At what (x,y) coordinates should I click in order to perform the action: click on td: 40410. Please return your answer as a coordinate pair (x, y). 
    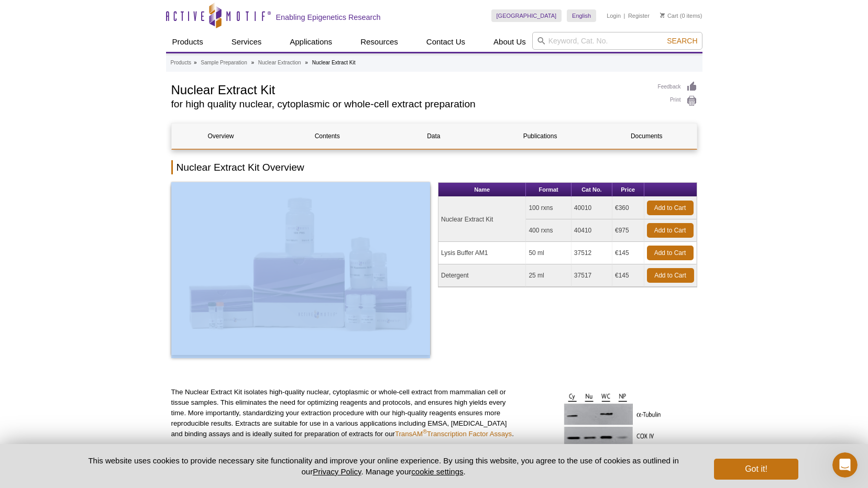
    Looking at the image, I should click on (592, 231).